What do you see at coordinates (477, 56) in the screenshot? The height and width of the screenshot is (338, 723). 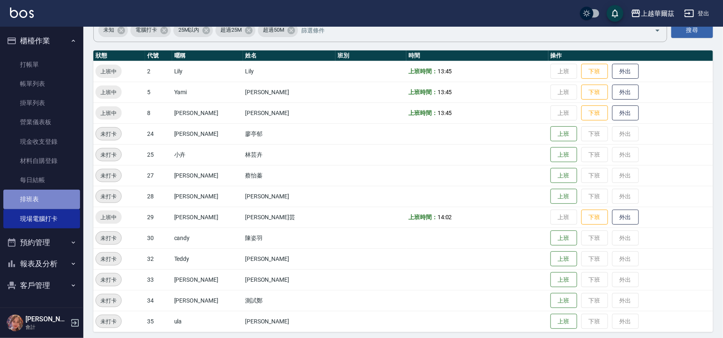 I see `th: 時間` at bounding box center [477, 56].